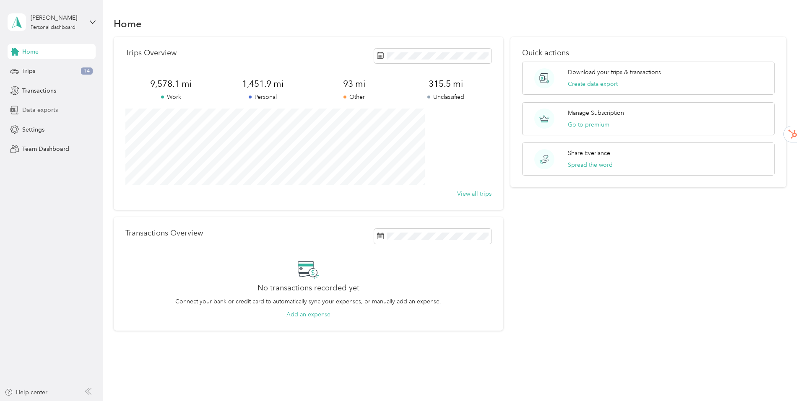 The image size is (801, 401). Describe the element at coordinates (33, 130) in the screenshot. I see `span: Settings` at that location.